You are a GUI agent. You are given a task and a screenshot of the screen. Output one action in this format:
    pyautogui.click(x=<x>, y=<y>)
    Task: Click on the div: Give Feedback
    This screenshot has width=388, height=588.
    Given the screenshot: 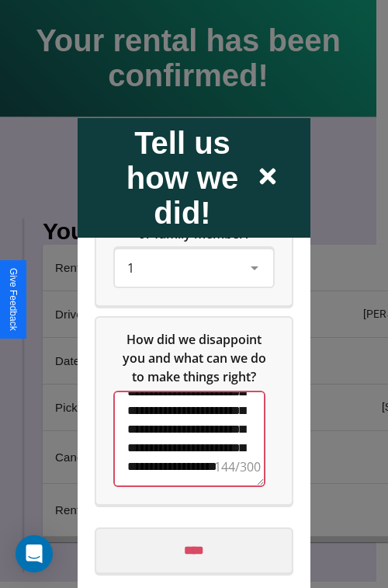 What is the action you would take?
    pyautogui.click(x=13, y=299)
    